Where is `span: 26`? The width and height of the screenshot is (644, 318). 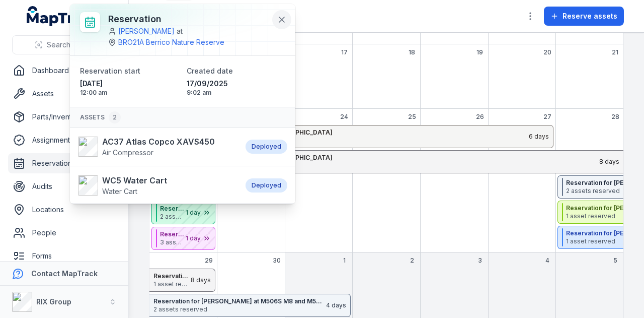 span: 26 is located at coordinates (481, 117).